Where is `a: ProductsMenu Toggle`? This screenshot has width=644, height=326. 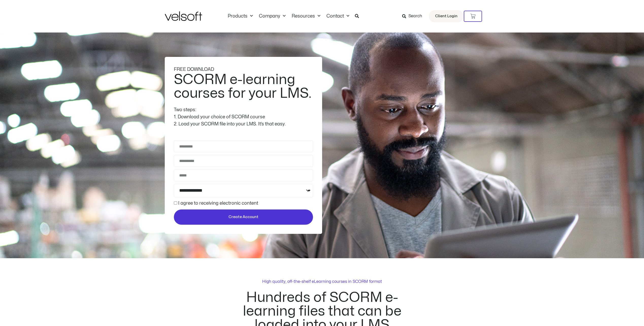 a: ProductsMenu Toggle is located at coordinates (240, 17).